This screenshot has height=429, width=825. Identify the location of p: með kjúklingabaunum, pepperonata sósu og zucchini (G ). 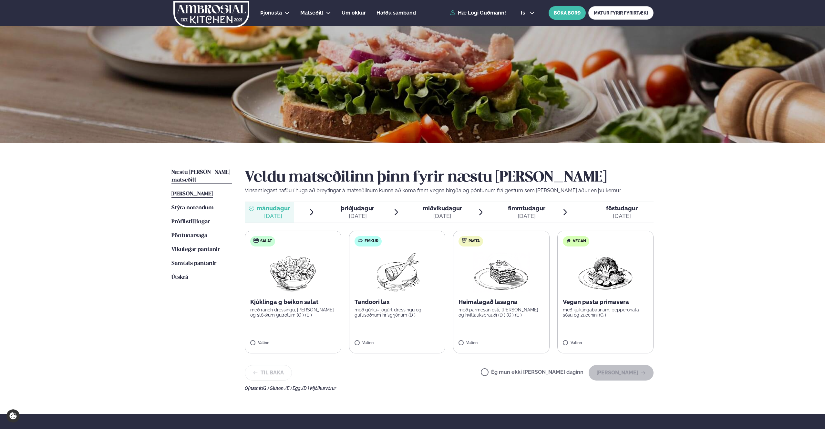
(606, 312).